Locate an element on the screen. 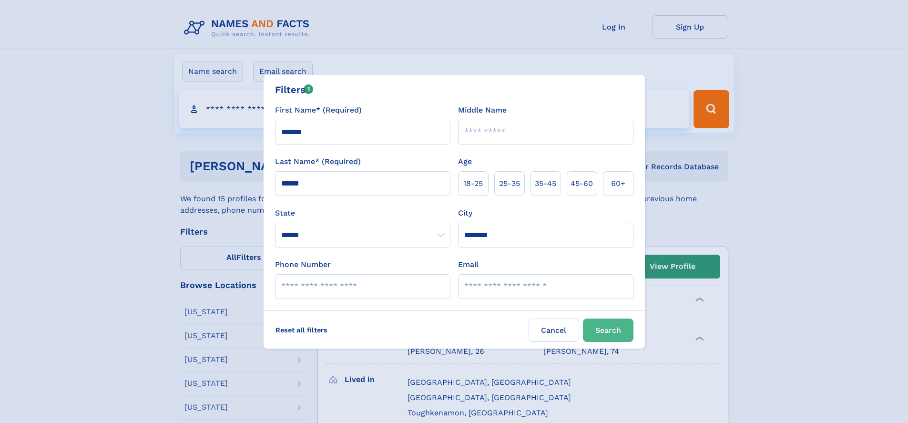  label: Last Name* (Required) is located at coordinates (318, 162).